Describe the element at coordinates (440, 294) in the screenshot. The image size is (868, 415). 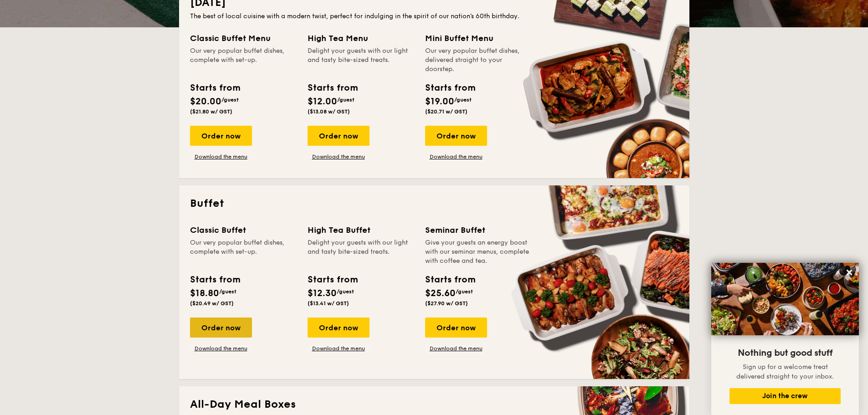
I see `span: $25.60` at that location.